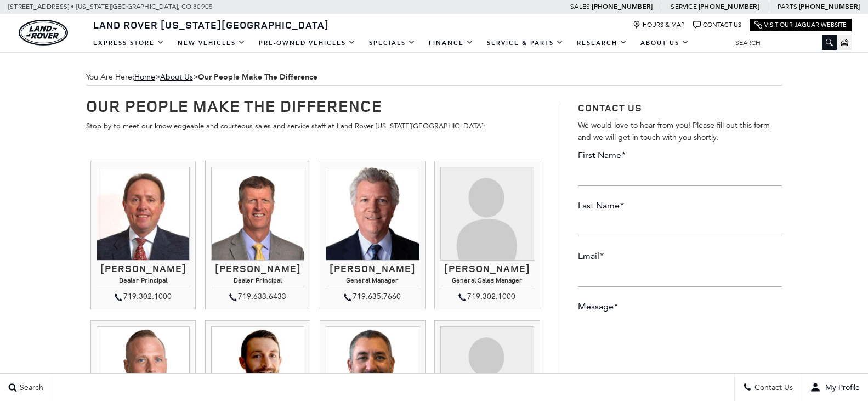  Describe the element at coordinates (674, 131) in the screenshot. I see `span: We would love to hear from you! Please fill out this form and we will get in touch with you shortly.` at that location.